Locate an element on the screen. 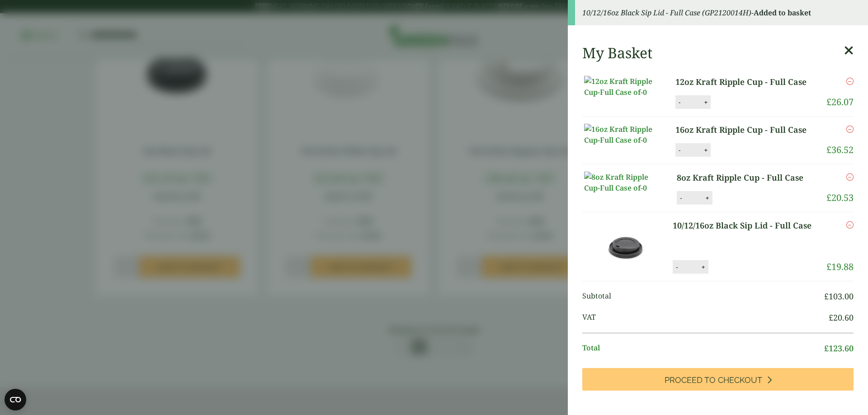 The image size is (868, 415). span: Proceed to Checkout is located at coordinates (713, 380).